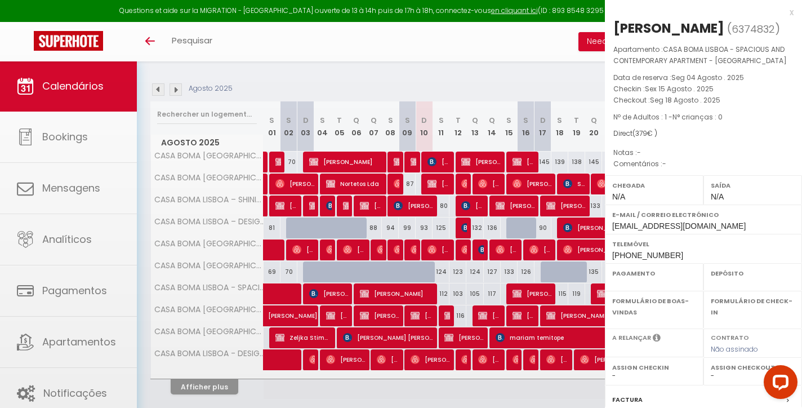 The width and height of the screenshot is (802, 408). What do you see at coordinates (627, 399) in the screenshot?
I see `label: Factura` at bounding box center [627, 399].